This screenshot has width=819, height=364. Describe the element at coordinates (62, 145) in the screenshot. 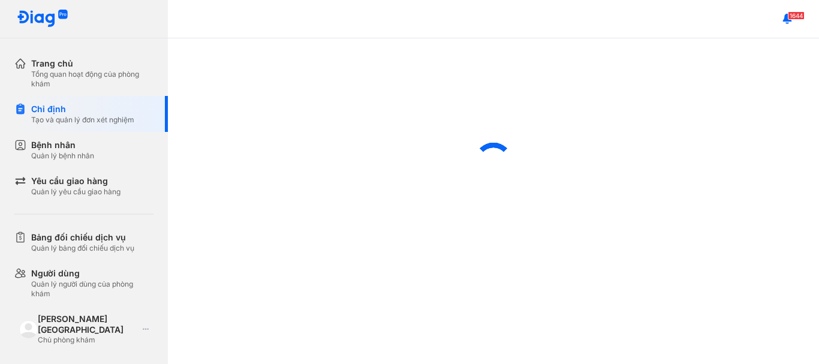

I see `div: Bệnh nhân` at that location.